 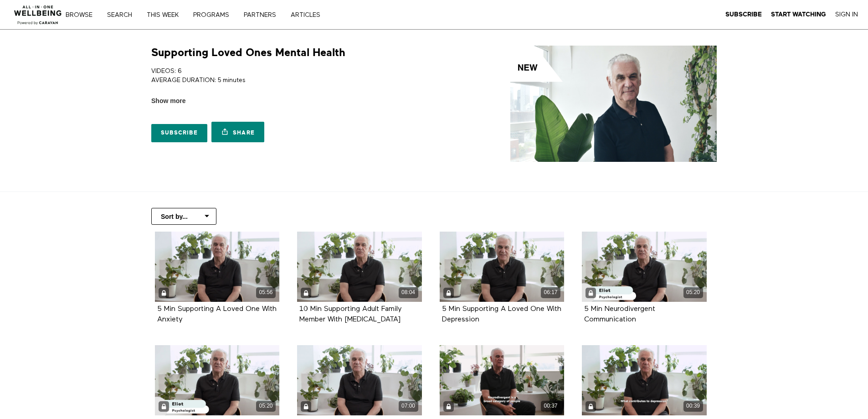 What do you see at coordinates (350, 314) in the screenshot?
I see `strong: 10 Min Supporting Adult Family Member With ADHD` at bounding box center [350, 314].